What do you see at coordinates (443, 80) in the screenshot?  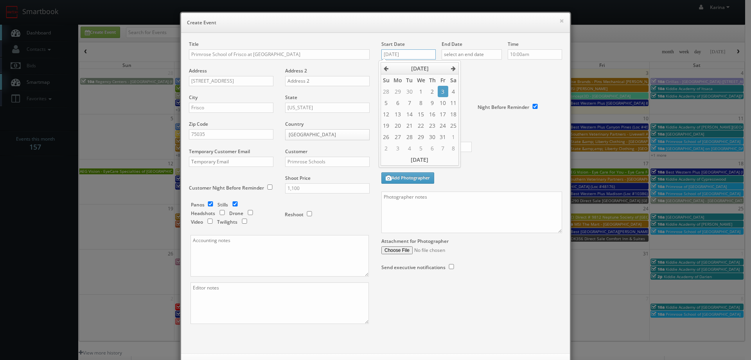 I see `th: Fr` at bounding box center [443, 80].